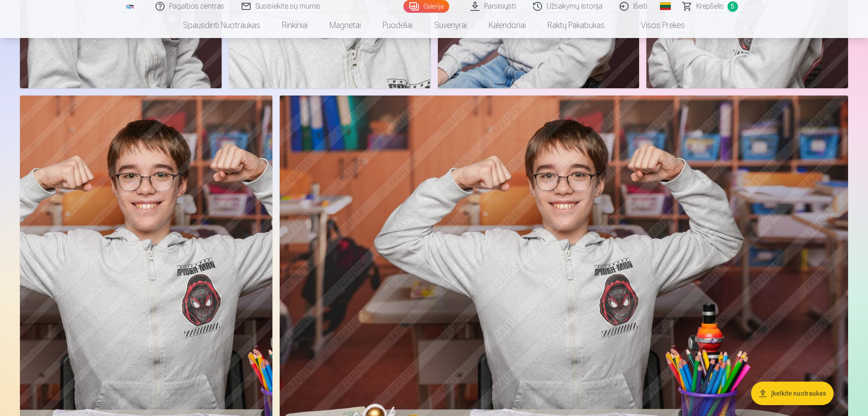 Image resolution: width=868 pixels, height=416 pixels. What do you see at coordinates (656, 26) in the screenshot?
I see `a: Visos prekės` at bounding box center [656, 26].